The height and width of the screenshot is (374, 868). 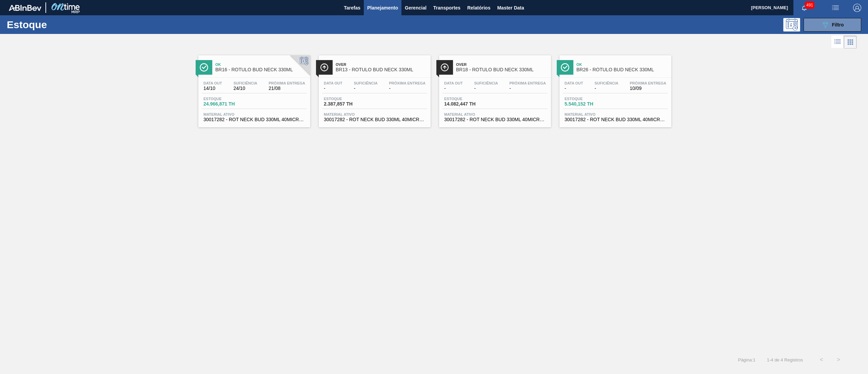 What do you see at coordinates (479, 8) in the screenshot?
I see `span: Relatórios` at bounding box center [479, 8].